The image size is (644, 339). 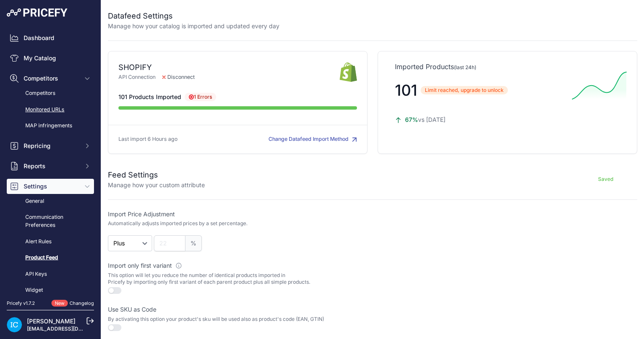 I want to click on a: Product Feed, so click(x=50, y=257).